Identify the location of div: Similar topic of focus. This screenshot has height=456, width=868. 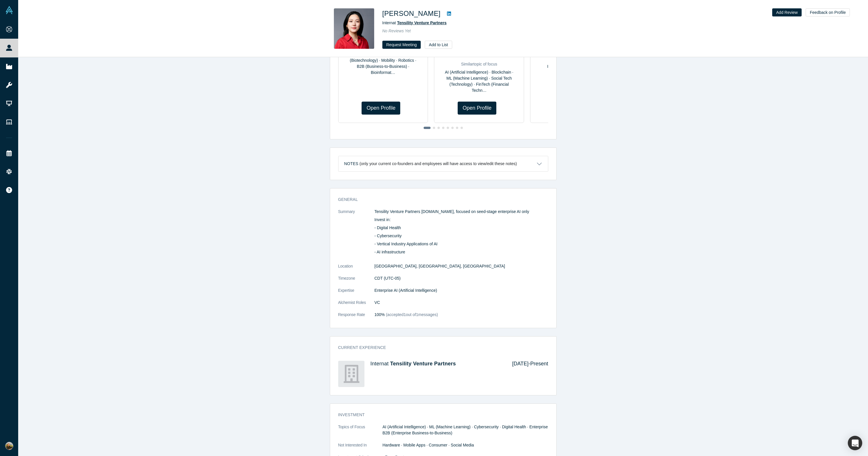
(479, 64).